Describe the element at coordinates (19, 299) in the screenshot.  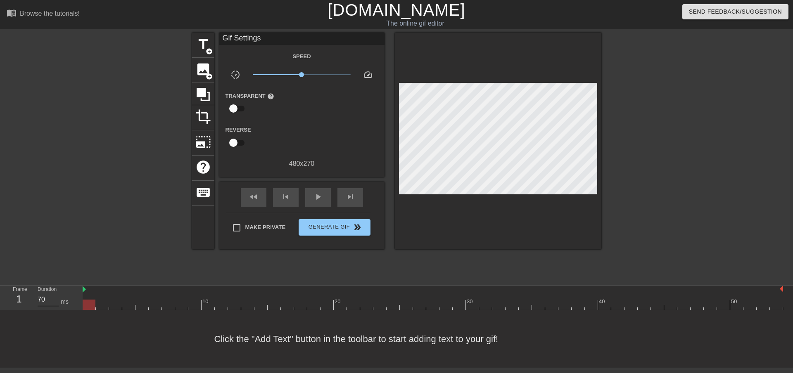
I see `div: 1` at that location.